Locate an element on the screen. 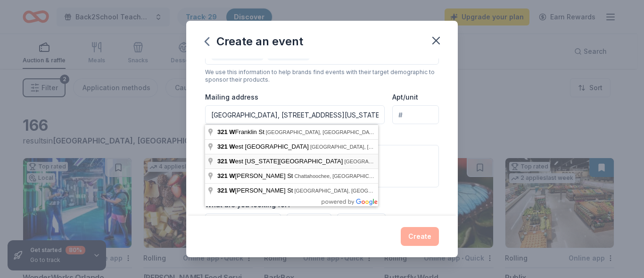  button: Meals is located at coordinates (309, 222).